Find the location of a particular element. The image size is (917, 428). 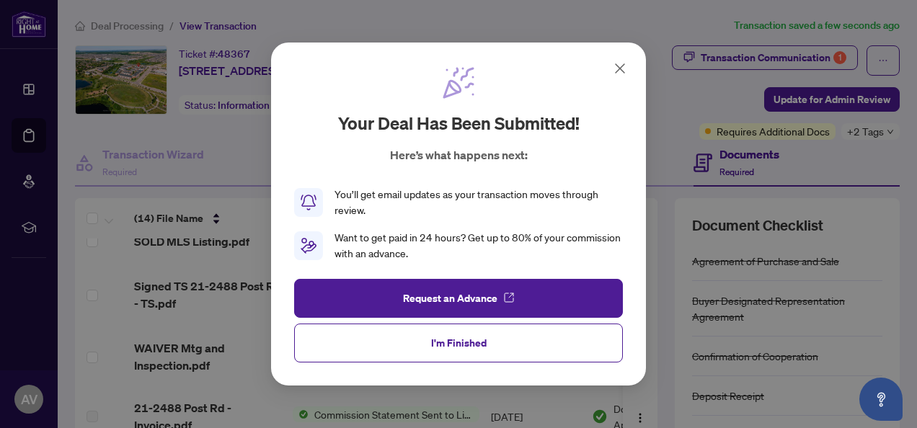

span: I'm Finished is located at coordinates (458, 343).